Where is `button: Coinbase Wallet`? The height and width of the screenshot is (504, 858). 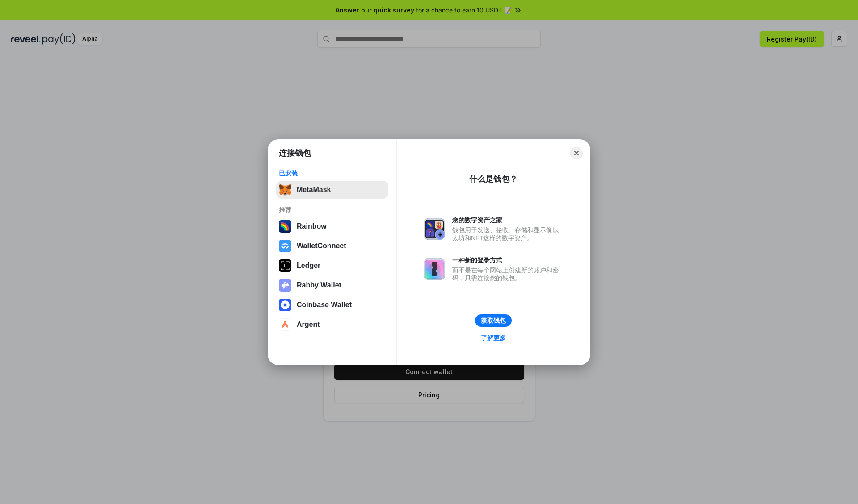 button: Coinbase Wallet is located at coordinates (332, 305).